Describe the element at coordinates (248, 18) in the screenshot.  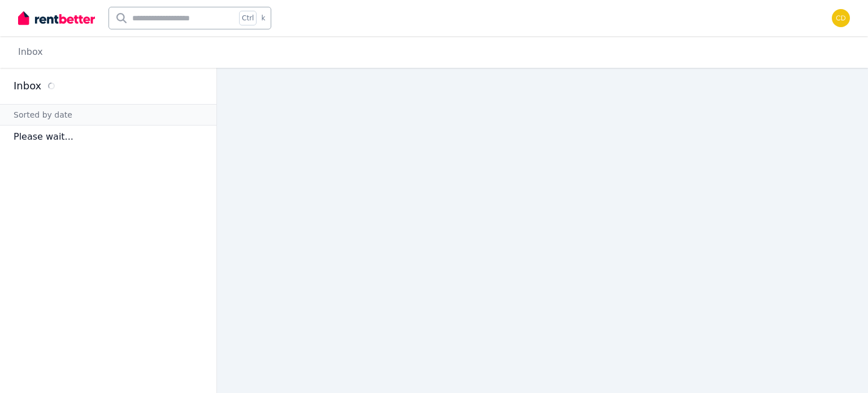
I see `span: Ctrl` at that location.